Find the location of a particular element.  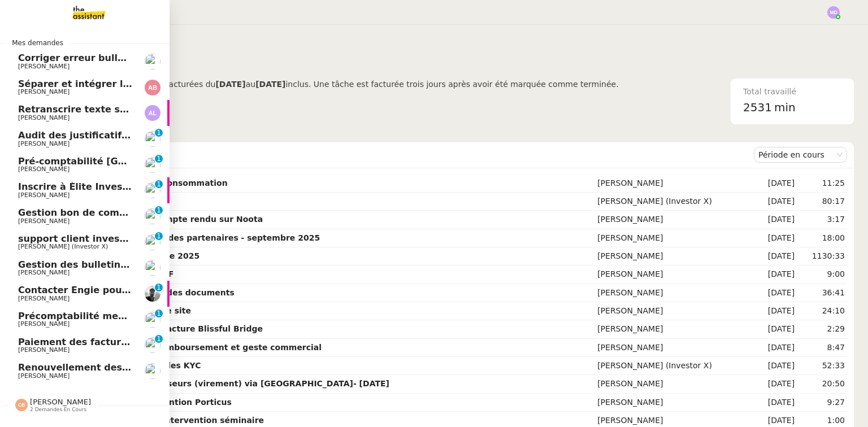

img: ee3399b4-027e-46f8-8bb8-fca30cb6f74c is located at coordinates (152, 294).